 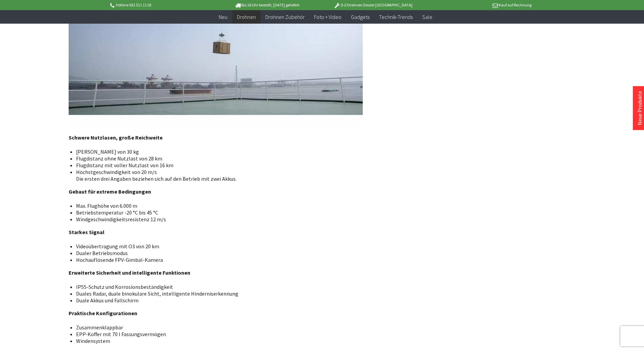 I want to click on li: Duale Akkus und Fallschirm, so click(x=217, y=300).